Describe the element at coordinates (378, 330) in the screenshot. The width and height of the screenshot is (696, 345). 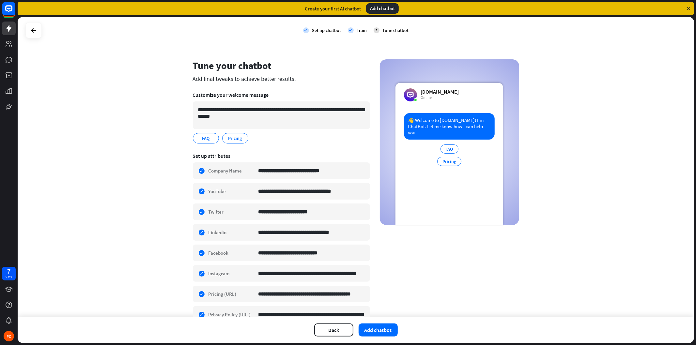
I see `button: Add chatbot` at that location.